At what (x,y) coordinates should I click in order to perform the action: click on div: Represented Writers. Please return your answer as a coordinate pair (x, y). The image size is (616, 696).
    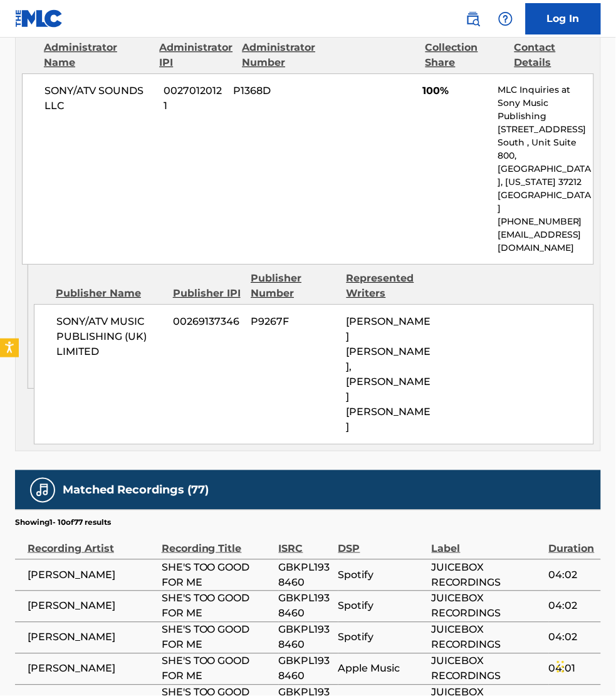
    Looking at the image, I should click on (389, 286).